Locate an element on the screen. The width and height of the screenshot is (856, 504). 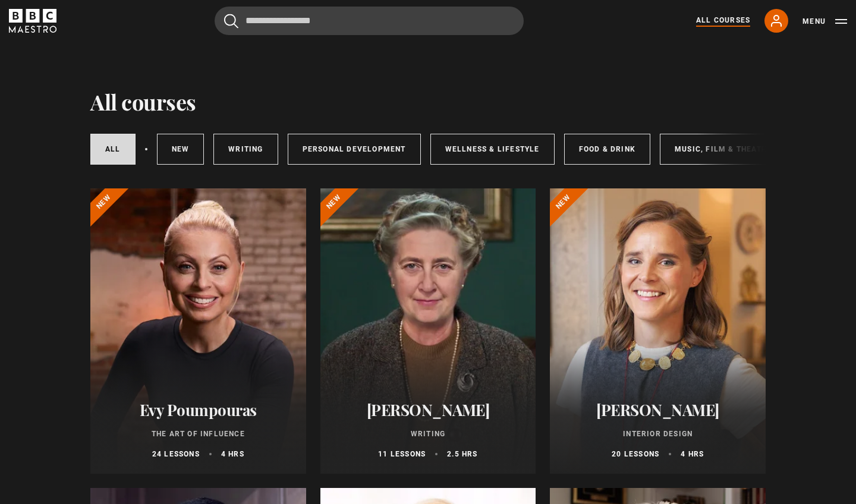
h2: Evy Poumpouras is located at coordinates (198, 410).